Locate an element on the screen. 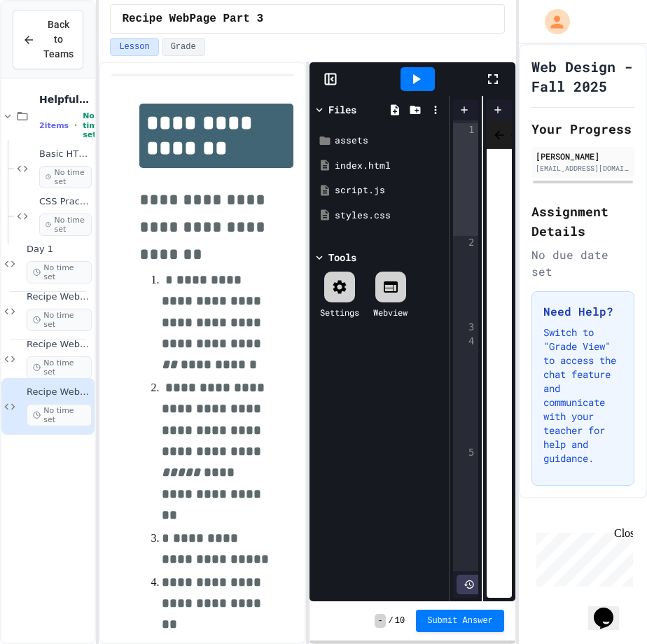  div: No due date set is located at coordinates (582, 263).